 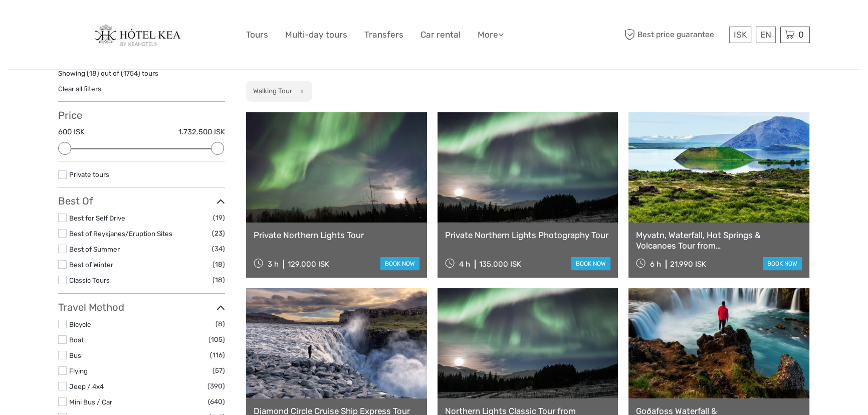 I want to click on div: Showing ( ) out of ( ) tours, so click(x=142, y=76).